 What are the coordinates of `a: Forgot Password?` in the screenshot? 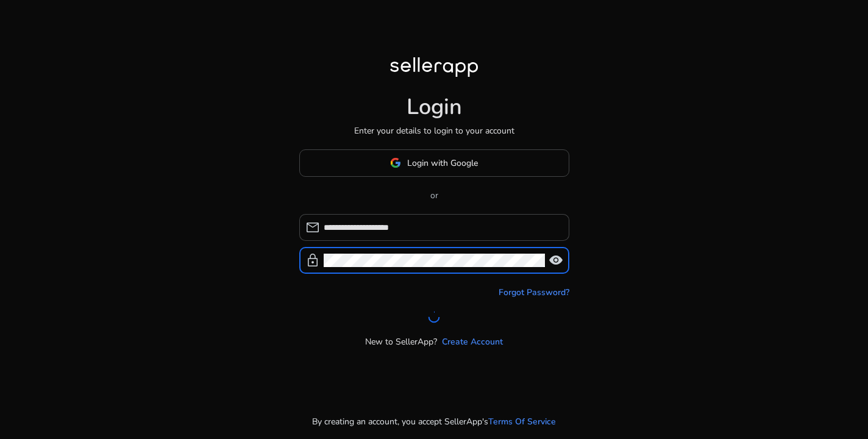 It's located at (534, 292).